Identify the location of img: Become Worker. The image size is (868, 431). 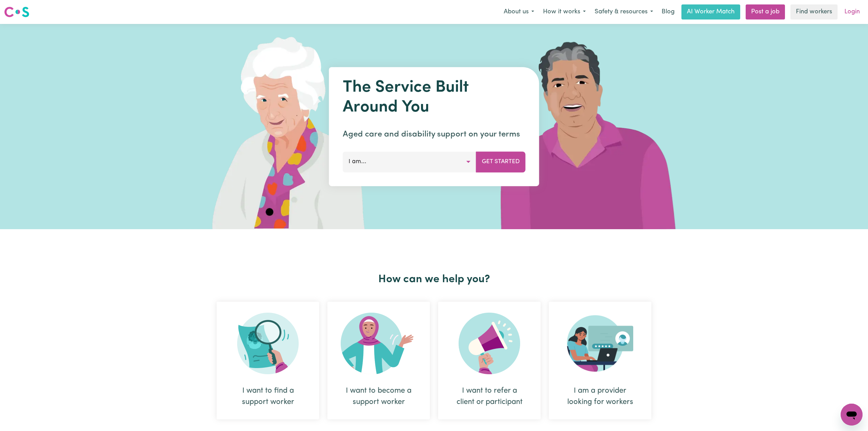
(378, 343).